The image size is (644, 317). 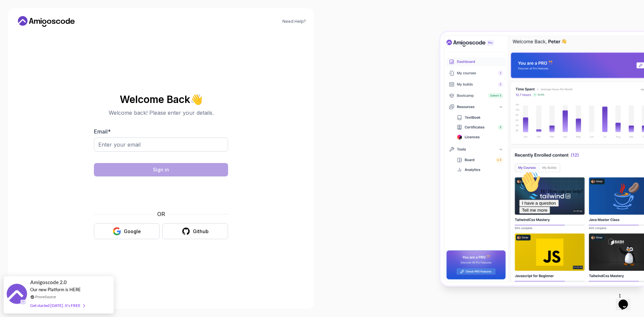 What do you see at coordinates (161, 170) in the screenshot?
I see `button: Sign in` at bounding box center [161, 170].